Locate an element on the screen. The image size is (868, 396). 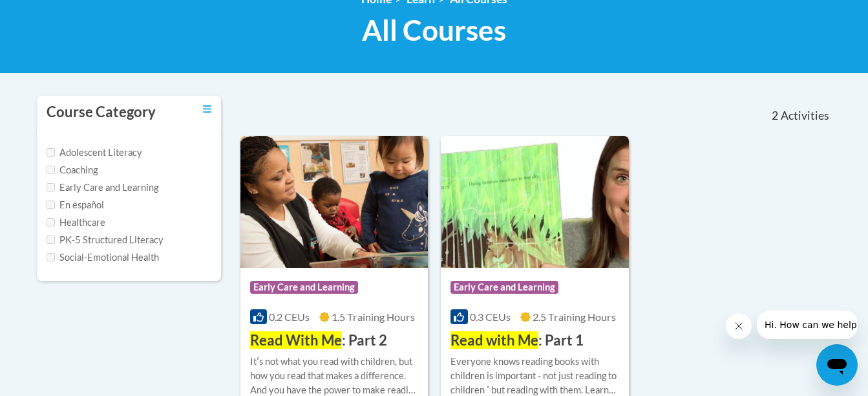
a: Toggle collapse is located at coordinates (207, 109).